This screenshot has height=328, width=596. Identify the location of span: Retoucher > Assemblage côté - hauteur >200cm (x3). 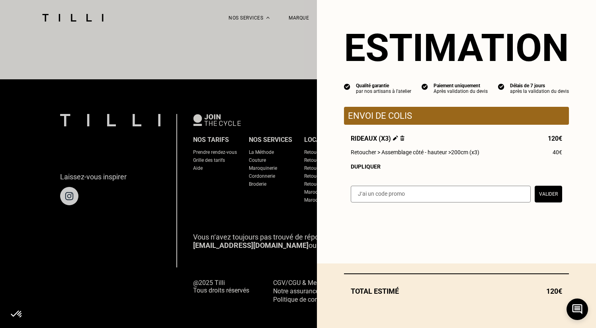
(415, 152).